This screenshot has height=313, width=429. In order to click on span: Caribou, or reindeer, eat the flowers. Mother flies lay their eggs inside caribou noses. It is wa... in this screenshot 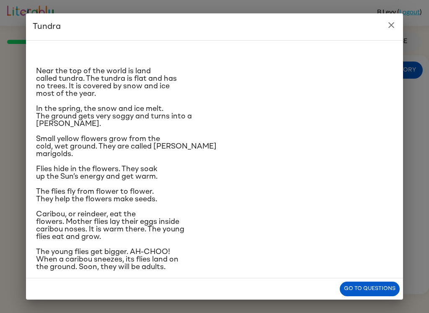, I will do `click(110, 226)`.